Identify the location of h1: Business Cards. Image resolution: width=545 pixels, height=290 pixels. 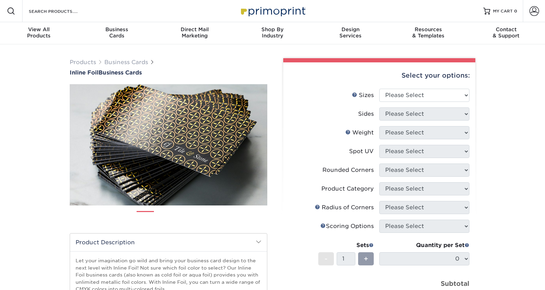
(169, 73).